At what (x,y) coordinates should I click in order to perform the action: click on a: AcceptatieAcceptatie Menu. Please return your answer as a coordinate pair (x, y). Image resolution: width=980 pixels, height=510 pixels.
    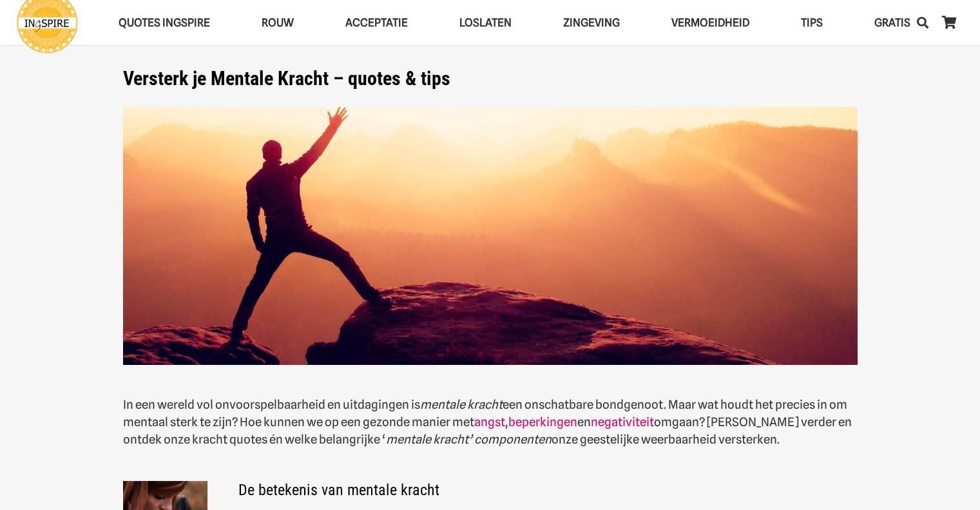
    Looking at the image, I should click on (377, 22).